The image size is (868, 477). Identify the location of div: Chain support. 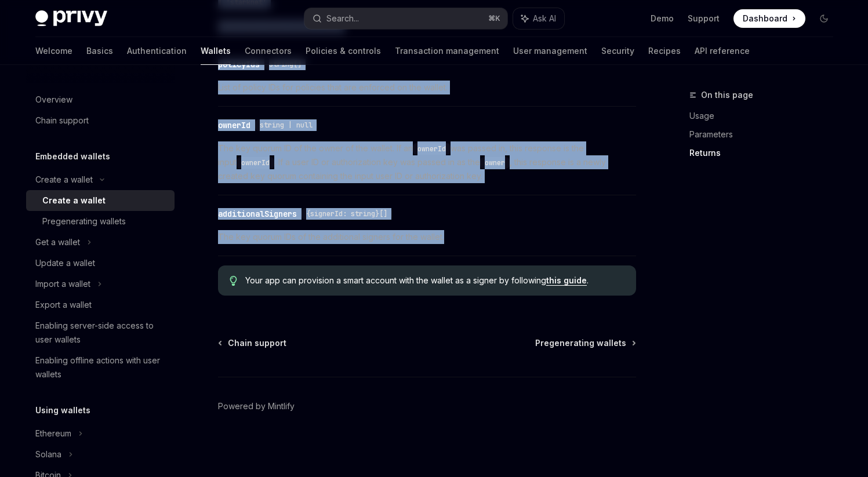
(62, 121).